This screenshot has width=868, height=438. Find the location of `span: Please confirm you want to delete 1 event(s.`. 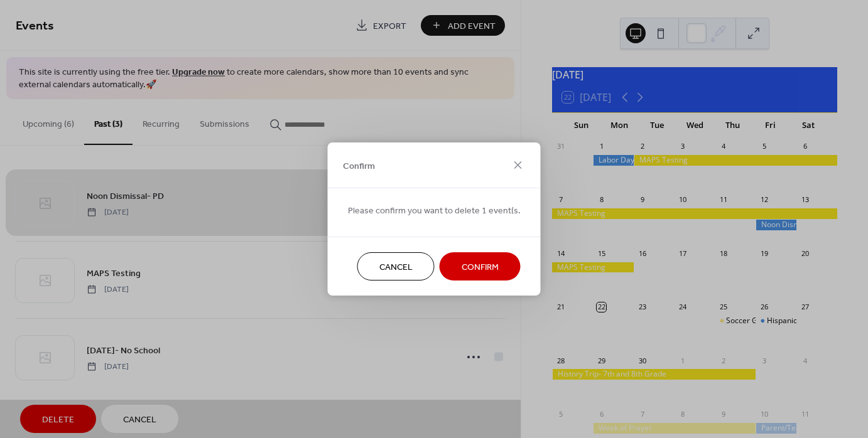

span: Please confirm you want to delete 1 event(s. is located at coordinates (434, 211).